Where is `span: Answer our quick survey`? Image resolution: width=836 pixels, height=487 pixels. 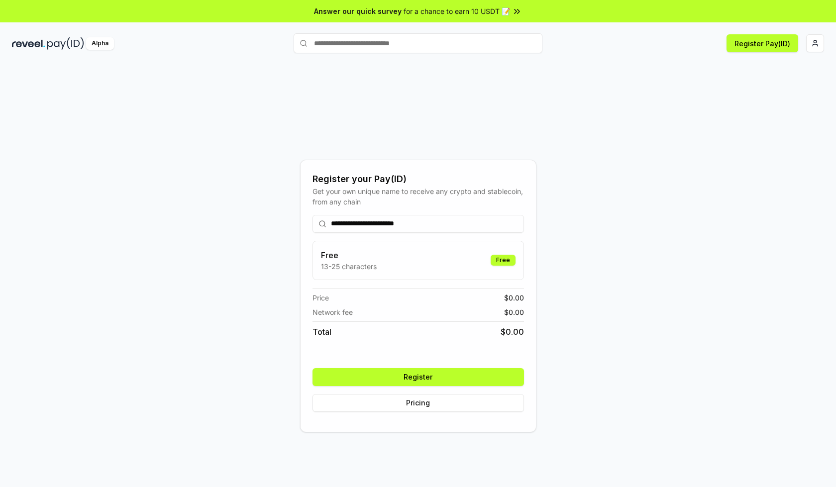 span: Answer our quick survey is located at coordinates (358, 11).